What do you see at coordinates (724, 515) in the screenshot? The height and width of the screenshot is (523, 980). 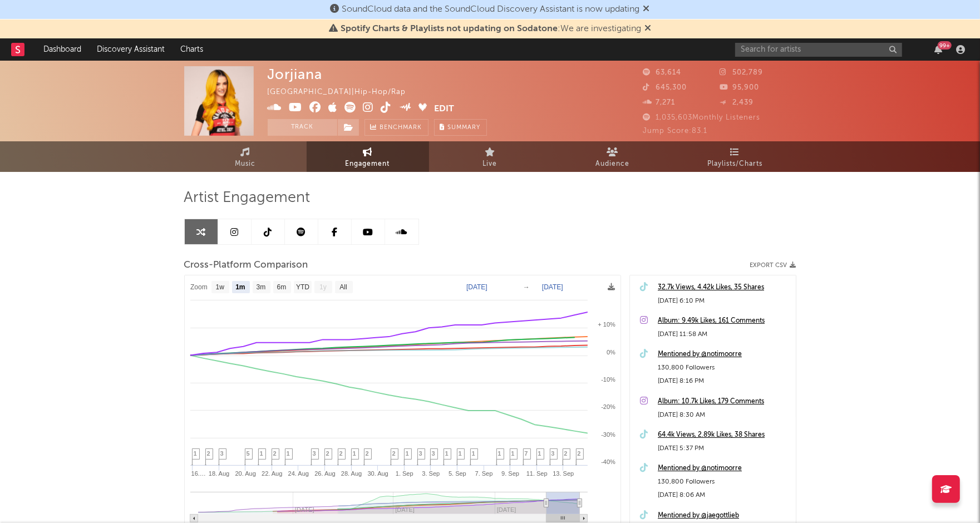 I see `a: Mentioned by @jaegottlieb` at bounding box center [724, 515].